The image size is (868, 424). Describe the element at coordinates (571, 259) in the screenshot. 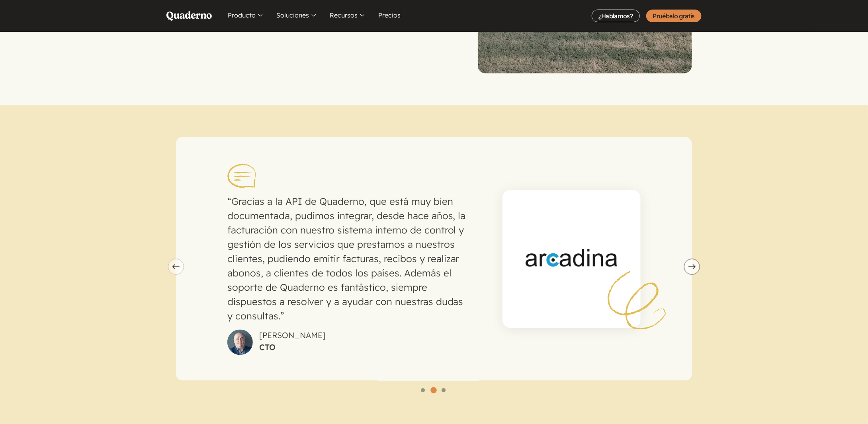

I see `img: Arcadina logo` at that location.